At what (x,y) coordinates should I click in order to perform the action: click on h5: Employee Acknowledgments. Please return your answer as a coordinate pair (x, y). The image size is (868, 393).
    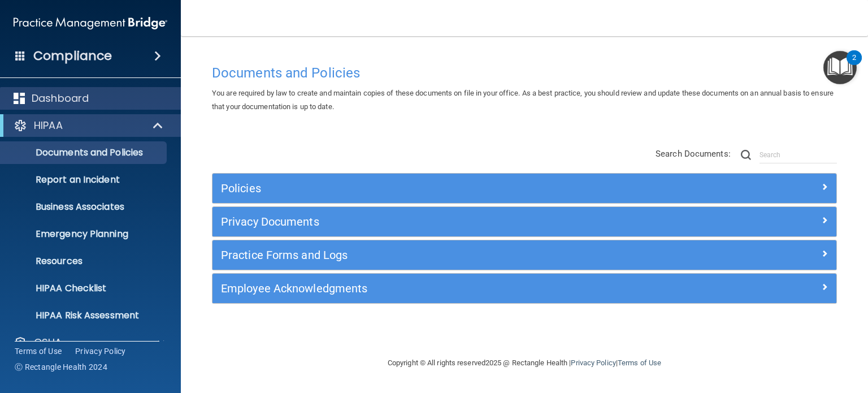
    Looking at the image, I should click on (447, 289).